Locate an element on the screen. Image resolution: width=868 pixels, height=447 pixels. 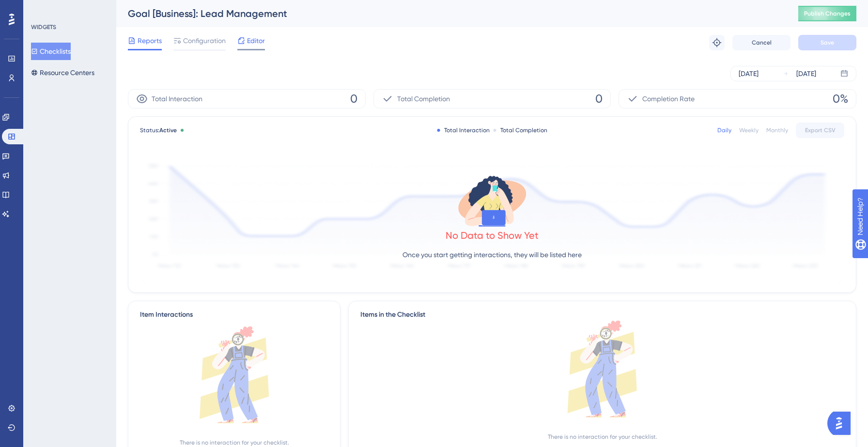
button: Cancel is located at coordinates (761, 43).